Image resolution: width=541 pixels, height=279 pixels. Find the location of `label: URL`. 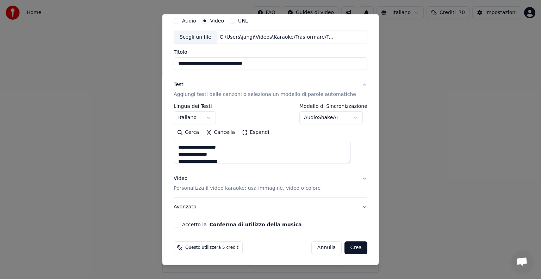

label: URL is located at coordinates (243, 21).